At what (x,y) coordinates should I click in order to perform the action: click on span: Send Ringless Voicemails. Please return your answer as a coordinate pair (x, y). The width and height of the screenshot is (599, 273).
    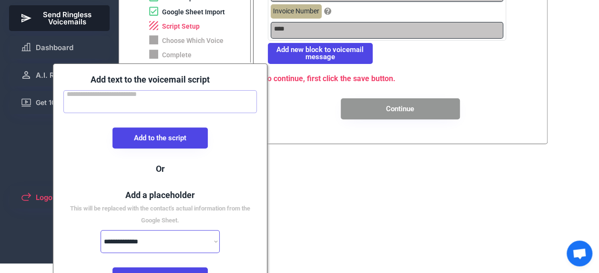
    Looking at the image, I should click on (67, 18).